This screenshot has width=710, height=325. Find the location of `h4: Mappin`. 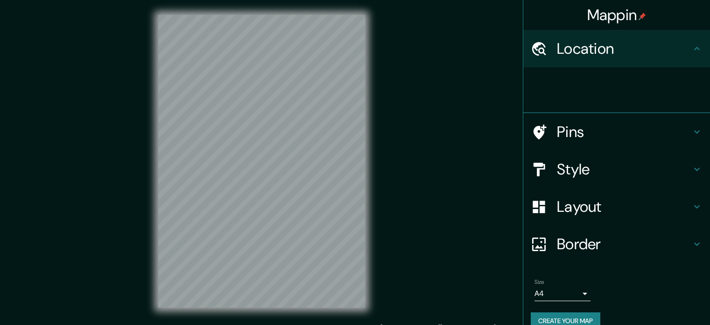

h4: Mappin is located at coordinates (617, 15).